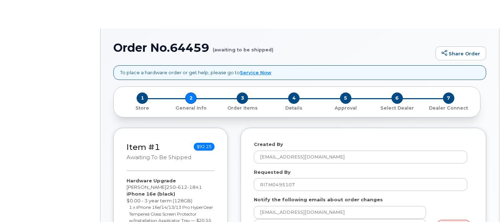 This screenshot has height=222, width=503. Describe the element at coordinates (272, 48) in the screenshot. I see `h1: Order No.64459` at that location.